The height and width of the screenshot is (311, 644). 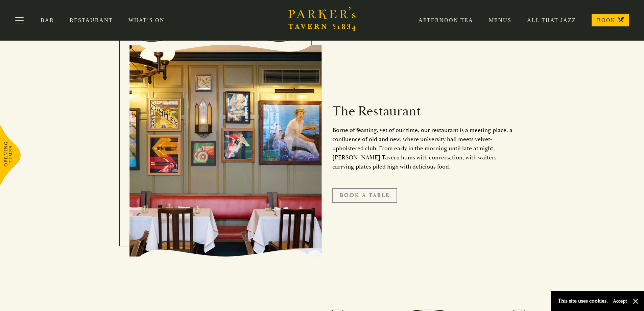 What do you see at coordinates (424, 148) in the screenshot?
I see `p: Borne of feasting, yet of our time, our restaurant is a meeting place, a confluence of old and ne...` at bounding box center [424, 148].